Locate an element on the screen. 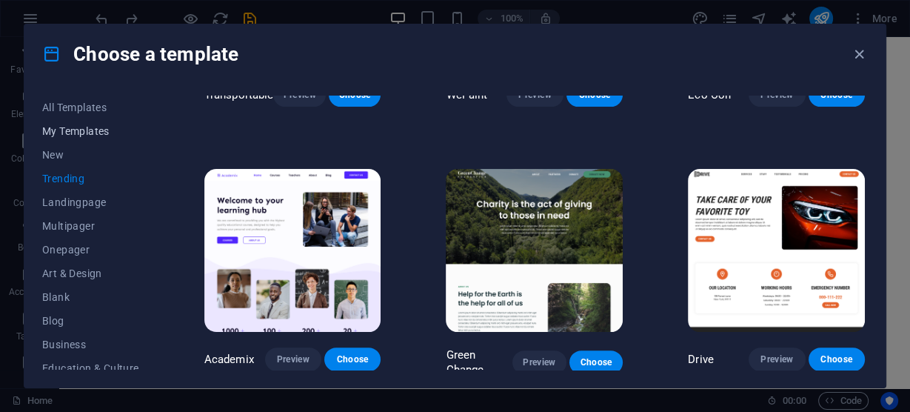 This screenshot has height=412, width=910. span: My Templates is located at coordinates (90, 131).